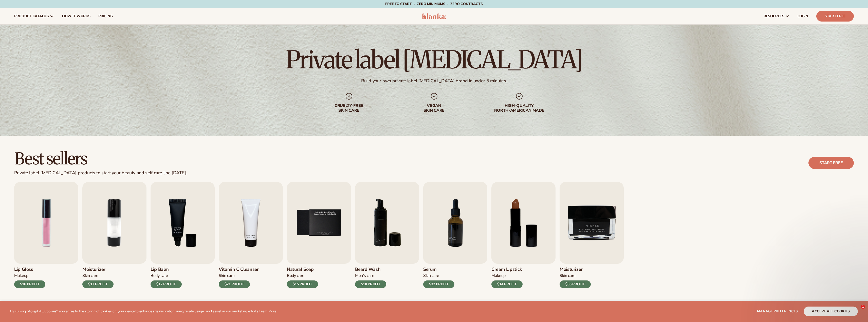  What do you see at coordinates (143, 311) in the screenshot?
I see `p: By clicking "Accept All Cookies", you agree to the storing of cookies on your device to enhance s...` at bounding box center [143, 311].